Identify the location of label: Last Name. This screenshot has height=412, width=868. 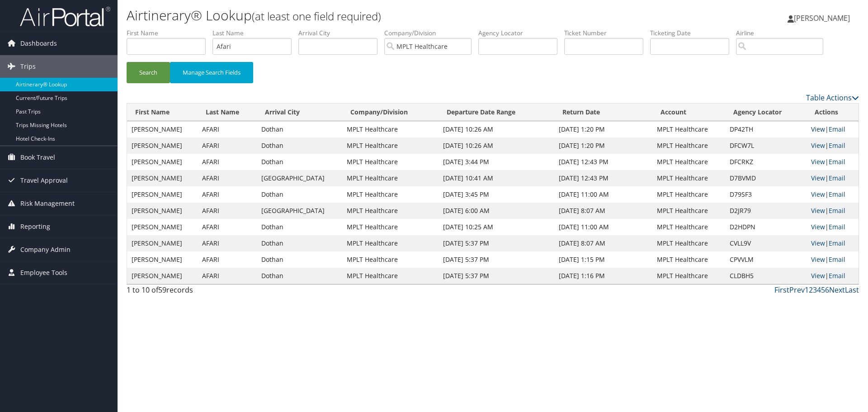
(256, 33).